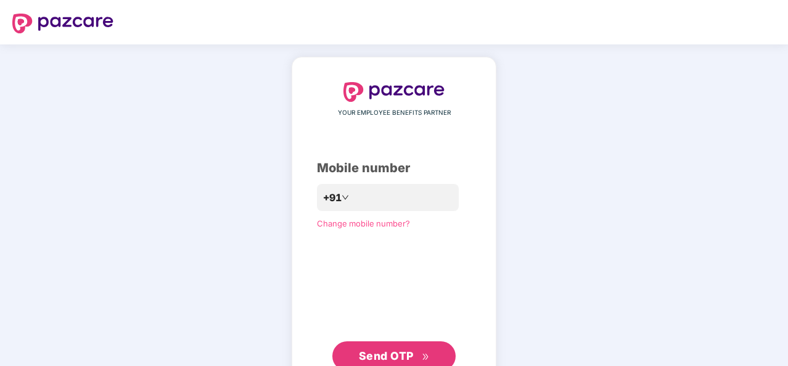 Image resolution: width=788 pixels, height=366 pixels. Describe the element at coordinates (386, 355) in the screenshot. I see `span: Send OTP` at that location.